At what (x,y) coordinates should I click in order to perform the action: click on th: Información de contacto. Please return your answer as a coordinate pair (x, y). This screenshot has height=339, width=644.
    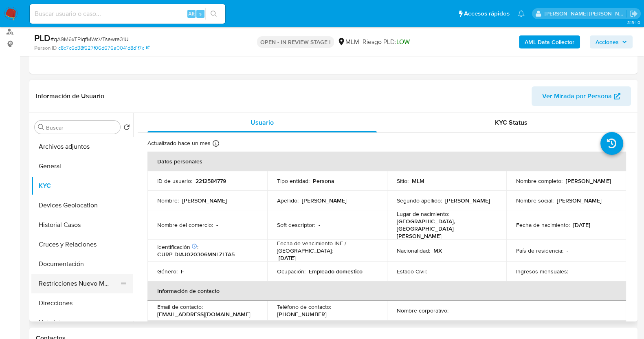
    Looking at the image, I should click on (386, 291).